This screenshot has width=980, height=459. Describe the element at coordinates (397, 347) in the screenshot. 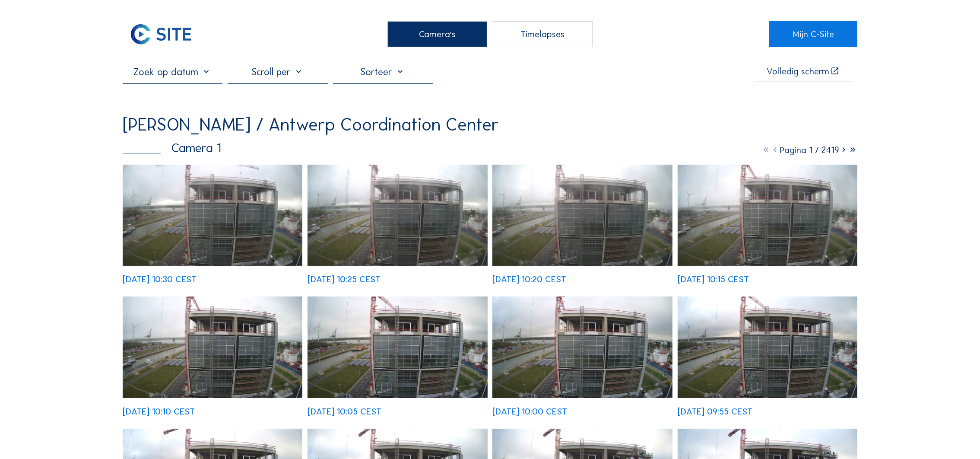

I see `img: image_53765633` at that location.